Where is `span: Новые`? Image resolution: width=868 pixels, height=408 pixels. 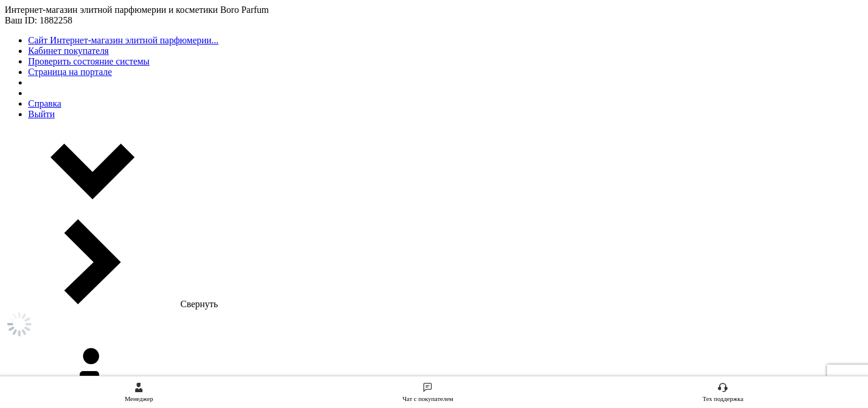
span: Новые is located at coordinates (54, 137).